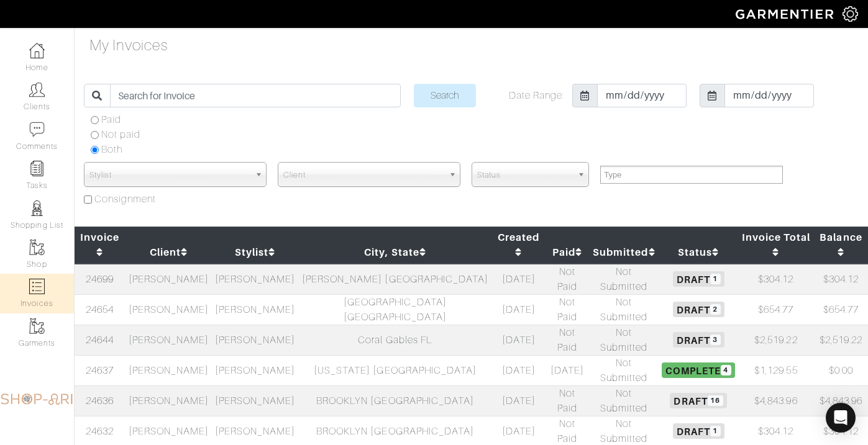  Describe the element at coordinates (537, 95) in the screenshot. I see `label: Date Range:` at that location.